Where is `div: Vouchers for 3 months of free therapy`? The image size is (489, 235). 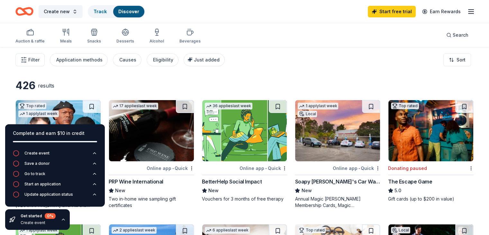
div: Vouchers for 3 months of free therapy is located at coordinates (245, 199).